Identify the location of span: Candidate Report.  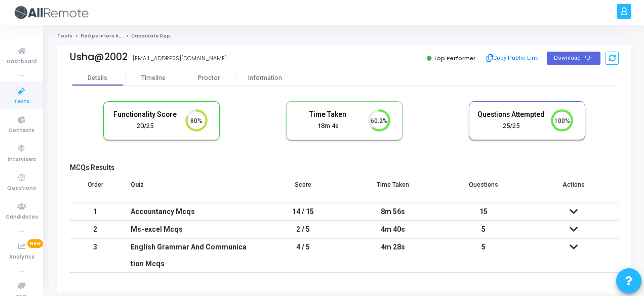
(154, 36).